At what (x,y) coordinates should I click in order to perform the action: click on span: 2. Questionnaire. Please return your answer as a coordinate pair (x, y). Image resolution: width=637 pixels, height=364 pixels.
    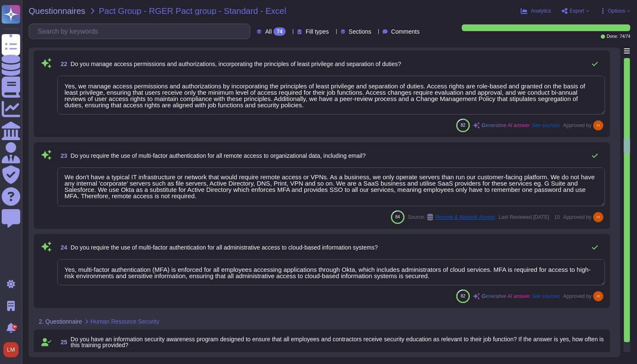
    Looking at the image, I should click on (60, 322).